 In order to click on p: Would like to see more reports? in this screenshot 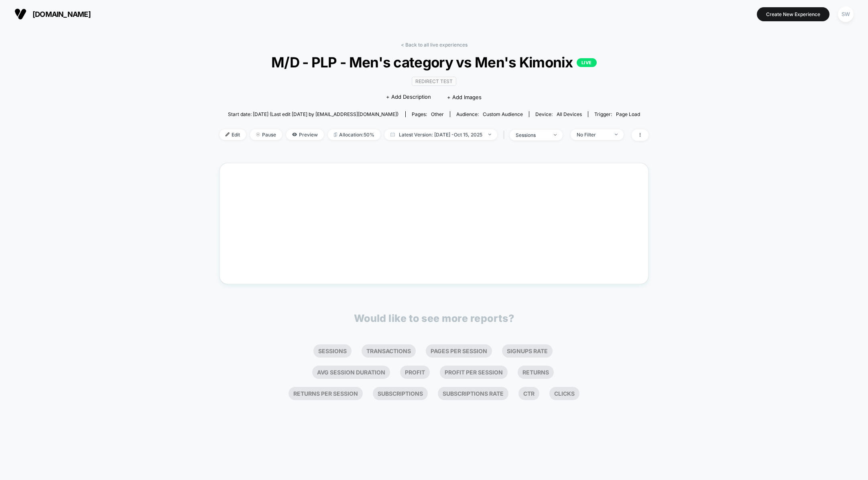, I will do `click(434, 318)`.